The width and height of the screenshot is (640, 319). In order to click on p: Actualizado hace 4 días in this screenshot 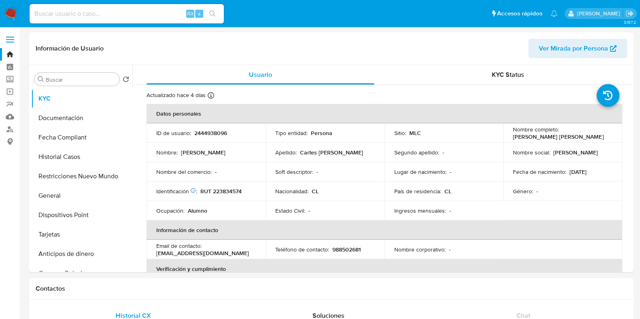, I will do `click(176, 95)`.